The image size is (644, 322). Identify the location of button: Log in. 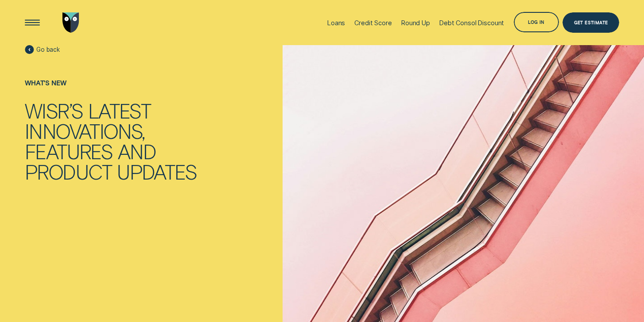
(536, 22).